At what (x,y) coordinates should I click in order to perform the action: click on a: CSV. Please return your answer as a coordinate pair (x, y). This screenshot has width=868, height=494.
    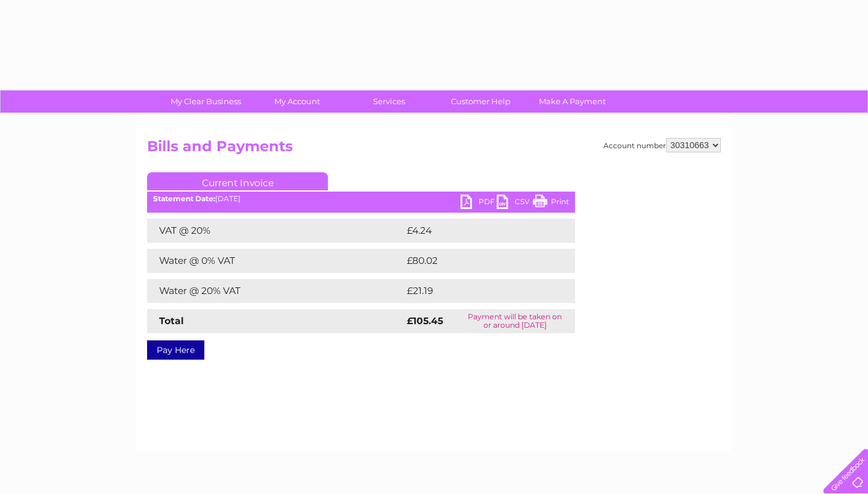
    Looking at the image, I should click on (514, 203).